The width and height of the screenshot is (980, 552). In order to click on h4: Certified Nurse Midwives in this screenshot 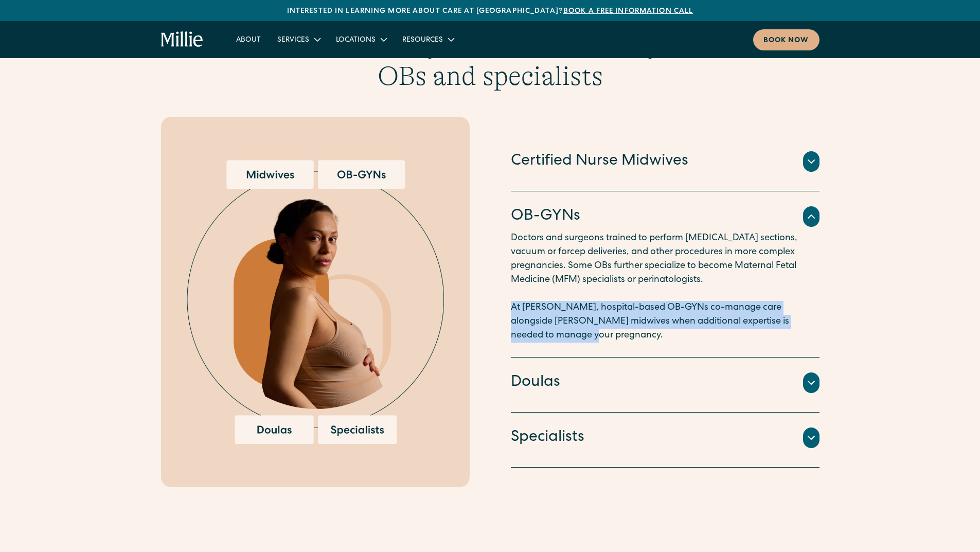, I will do `click(599, 162)`.